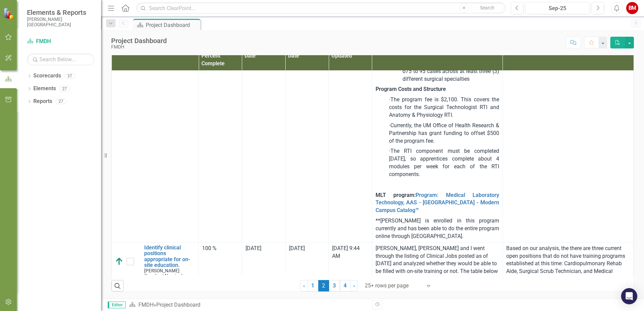 The image size is (644, 311). What do you see at coordinates (632, 8) in the screenshot?
I see `div: BM` at bounding box center [632, 8].